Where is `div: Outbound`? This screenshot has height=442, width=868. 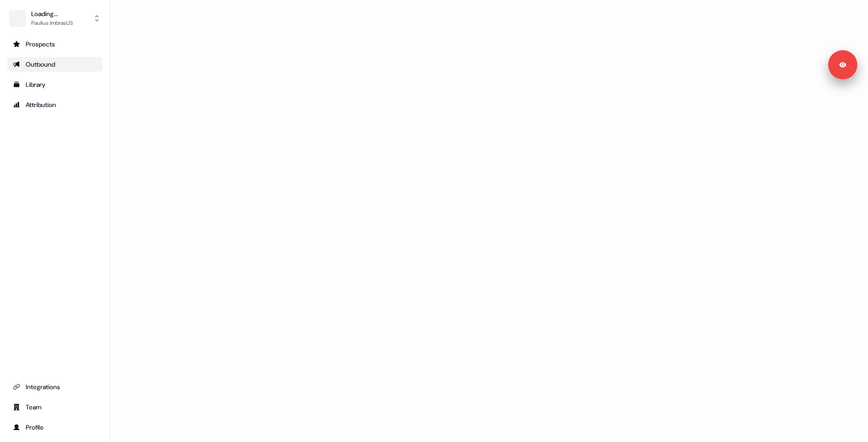 div: Outbound is located at coordinates (55, 65).